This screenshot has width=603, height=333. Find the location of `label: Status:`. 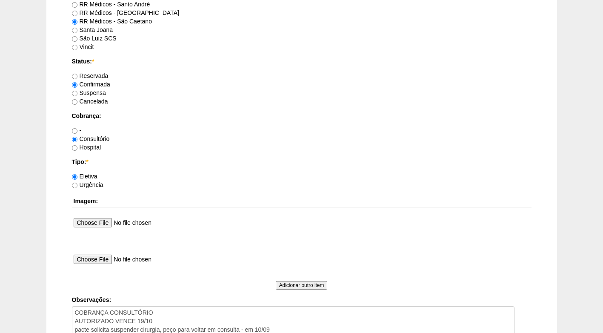

label: Status: is located at coordinates (302, 61).